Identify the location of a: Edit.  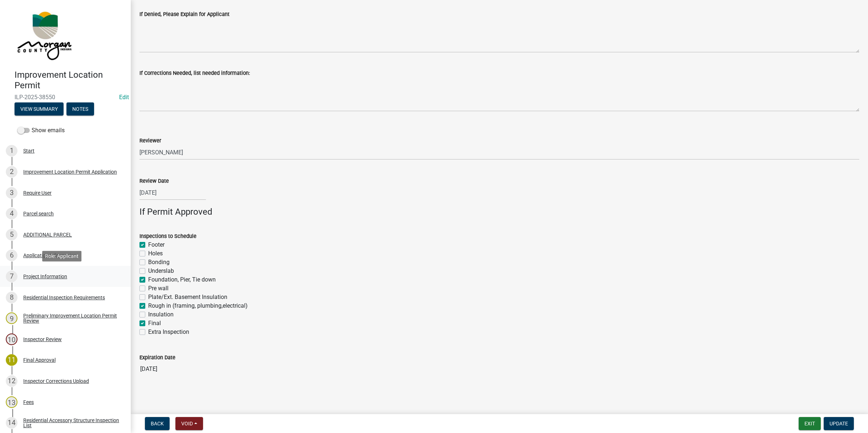
(124, 97).